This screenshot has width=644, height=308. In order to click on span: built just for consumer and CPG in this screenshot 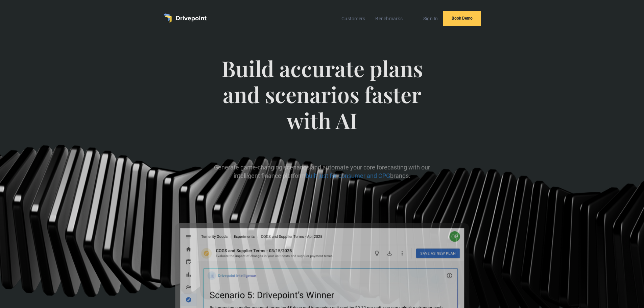, I will do `click(348, 176)`.